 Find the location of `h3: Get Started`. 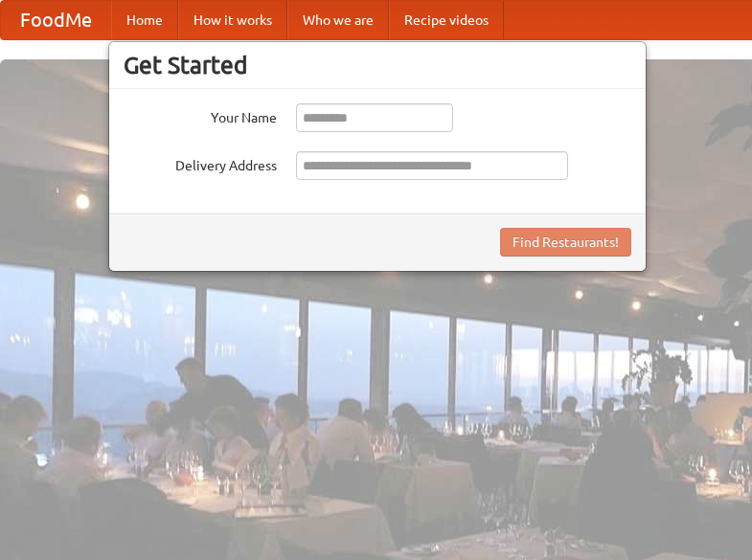

h3: Get Started is located at coordinates (377, 65).